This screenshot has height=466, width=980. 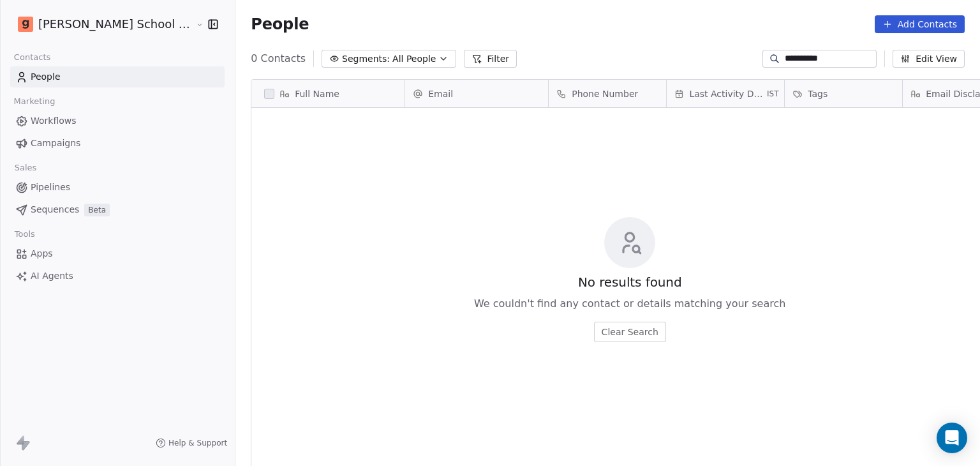 I want to click on div: Last Activity DateIST, so click(x=725, y=94).